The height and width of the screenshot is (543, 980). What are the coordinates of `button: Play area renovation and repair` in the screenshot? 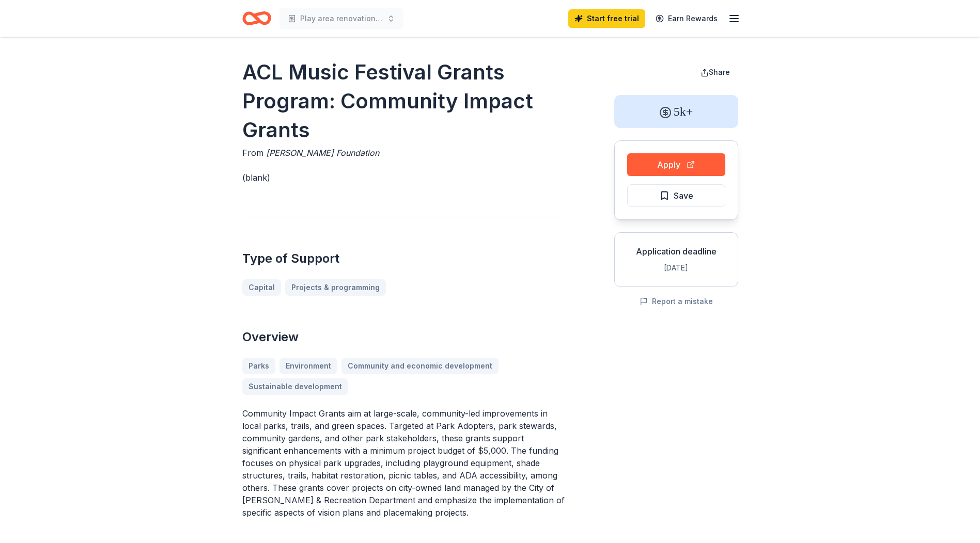 It's located at (341, 18).